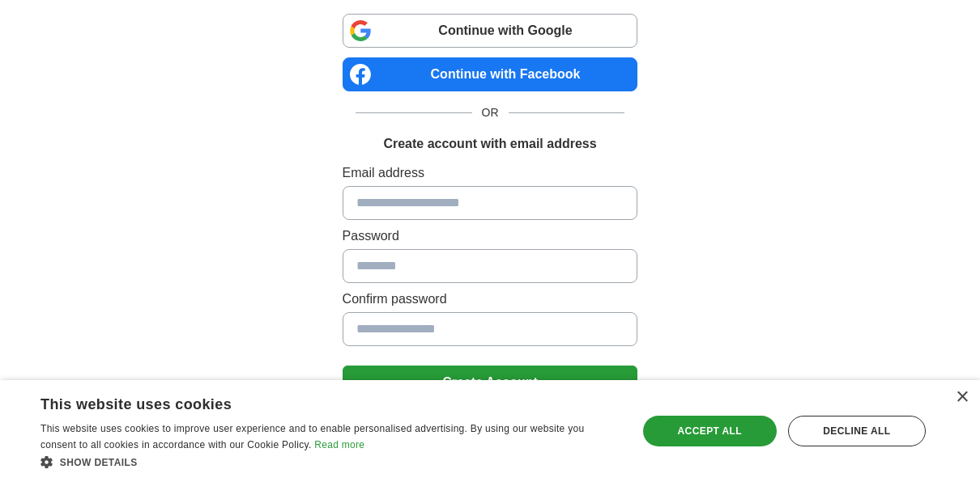 This screenshot has width=980, height=482. What do you see at coordinates (312, 437) in the screenshot?
I see `span: This website uses cookies to improve user experience and to enable personalised advertising. By u...` at bounding box center [312, 437].